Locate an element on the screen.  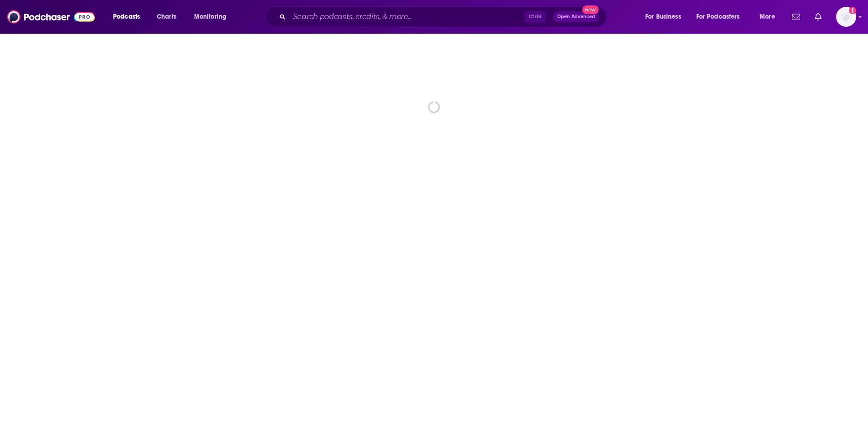
span: Podcasts is located at coordinates (126, 17).